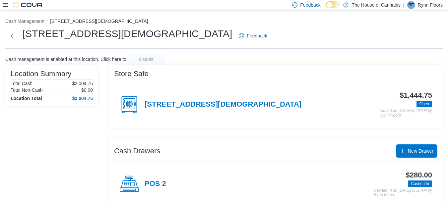 This screenshot has width=448, height=201. Describe the element at coordinates (83, 98) in the screenshot. I see `h4: $2,004.75` at that location.